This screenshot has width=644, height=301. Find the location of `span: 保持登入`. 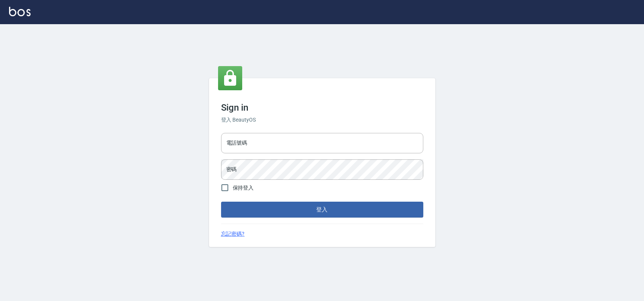

span: 保持登入 is located at coordinates (243, 188).